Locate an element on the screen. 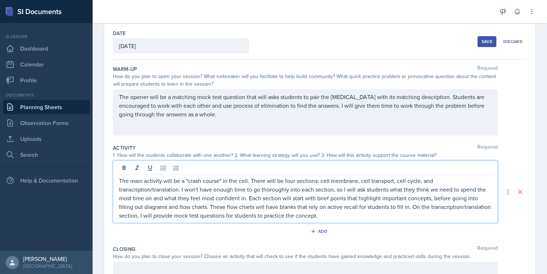 This screenshot has height=274, width=547. a: Dashboard is located at coordinates (46, 48).